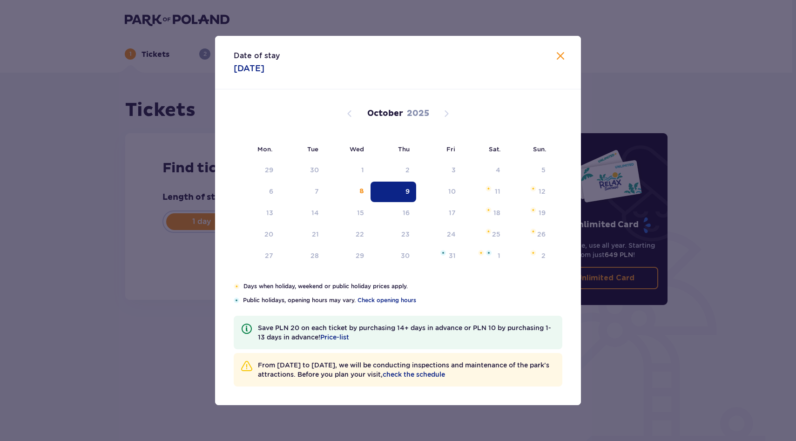 This screenshot has height=441, width=796. I want to click on td: Thursday, October 23, 2025, so click(393, 235).